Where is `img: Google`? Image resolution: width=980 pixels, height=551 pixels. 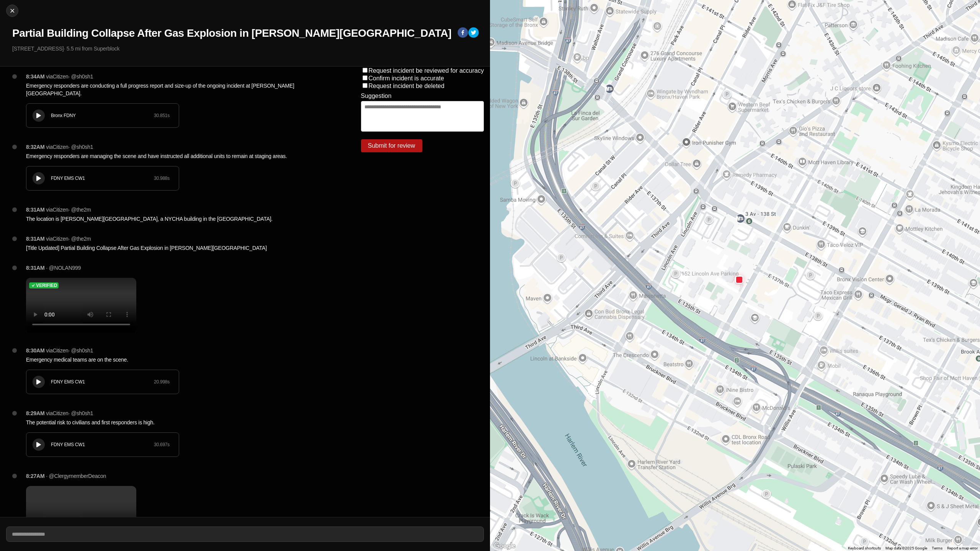
img: Google is located at coordinates (504, 546).